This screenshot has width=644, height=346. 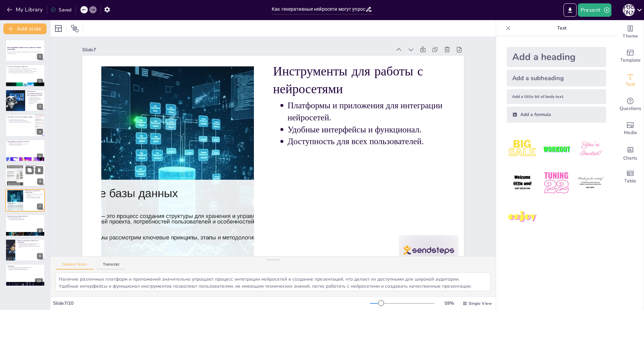 What do you see at coordinates (26, 69) in the screenshot?
I see `p: Генеративные нейросети создают новые данные на основе существующих.` at bounding box center [26, 69].